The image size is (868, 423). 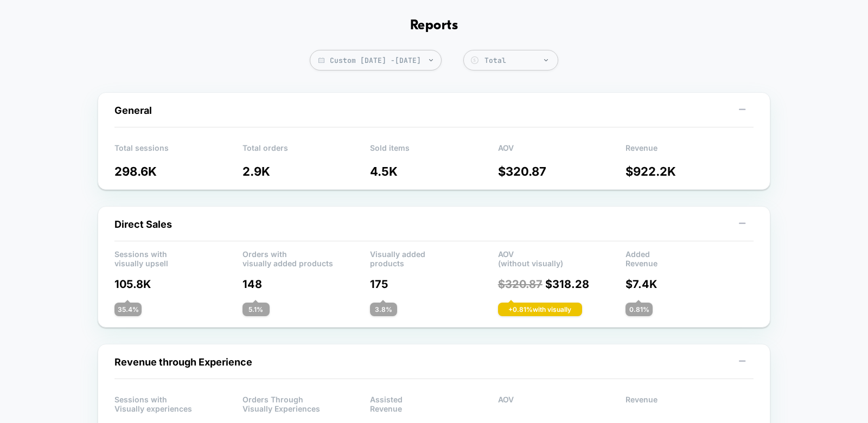 What do you see at coordinates (640, 310) in the screenshot?
I see `div: 0.81 %` at bounding box center [640, 310].